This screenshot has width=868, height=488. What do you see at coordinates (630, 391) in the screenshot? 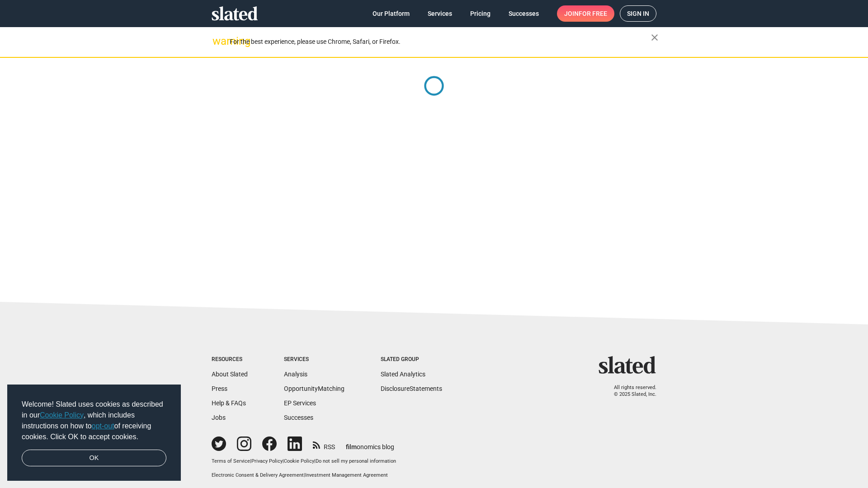
I see `p: All rights reserved. © 2025 Slated, Inc.` at bounding box center [630, 391].